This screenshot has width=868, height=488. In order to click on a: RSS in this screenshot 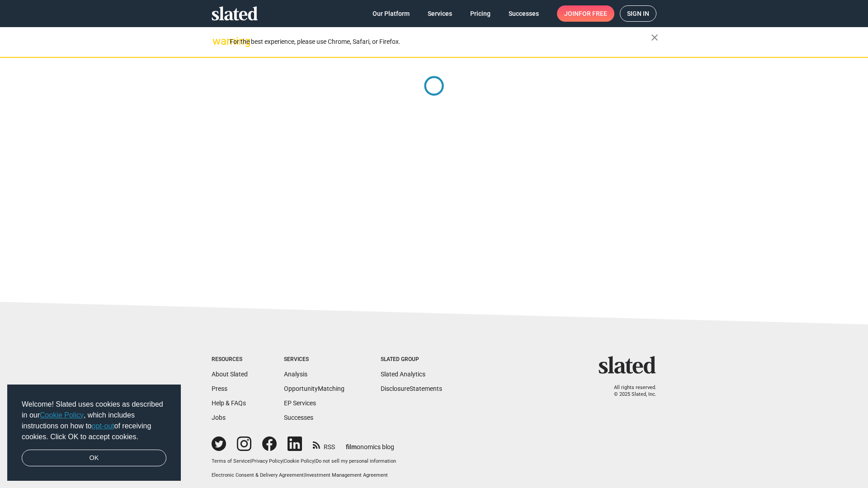, I will do `click(324, 444)`.